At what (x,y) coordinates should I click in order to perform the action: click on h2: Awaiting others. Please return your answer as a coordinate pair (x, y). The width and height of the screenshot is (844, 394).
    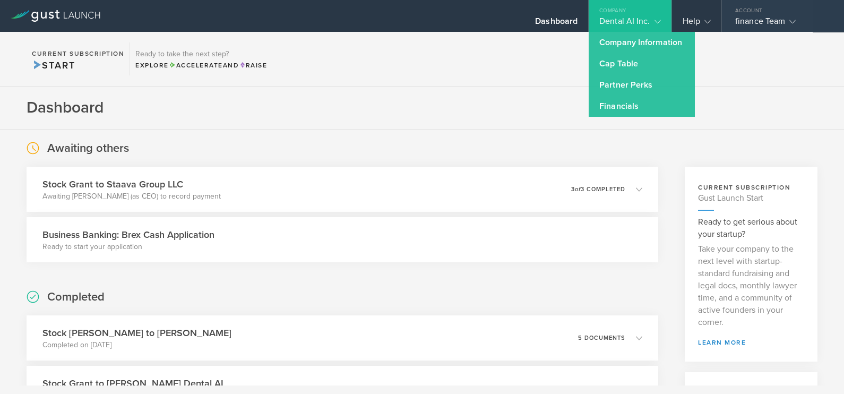
    Looking at the image, I should click on (88, 148).